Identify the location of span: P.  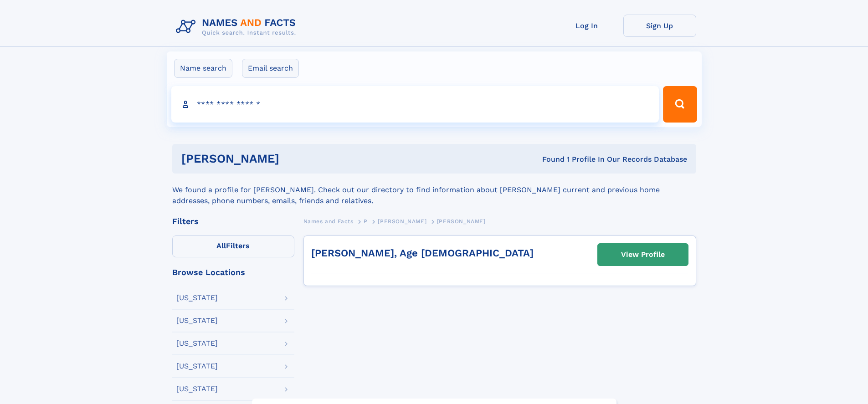
(365, 221).